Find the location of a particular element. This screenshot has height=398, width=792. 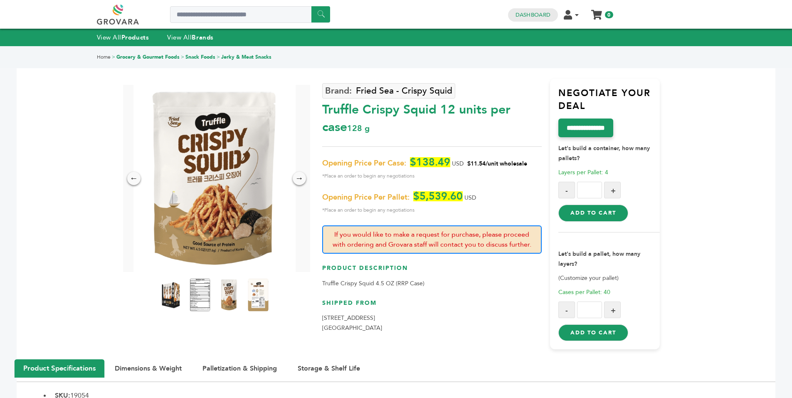

img: Truffle Crispy Squid 12 units per case 128 g Product Label is located at coordinates (171, 295).